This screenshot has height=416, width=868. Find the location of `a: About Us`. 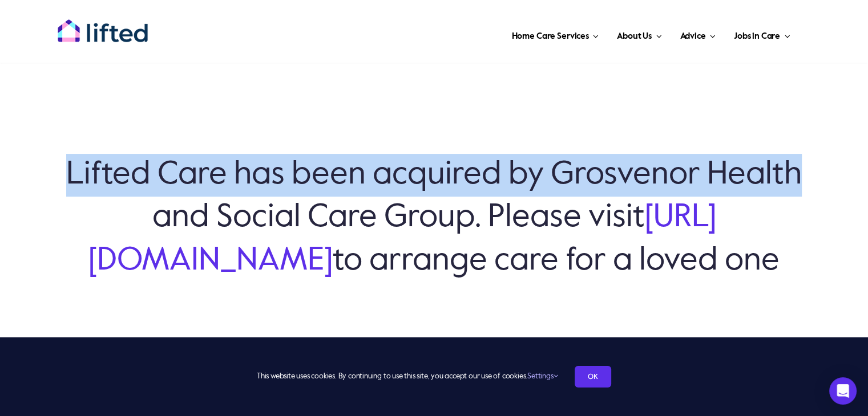

a: About Us is located at coordinates (639, 34).